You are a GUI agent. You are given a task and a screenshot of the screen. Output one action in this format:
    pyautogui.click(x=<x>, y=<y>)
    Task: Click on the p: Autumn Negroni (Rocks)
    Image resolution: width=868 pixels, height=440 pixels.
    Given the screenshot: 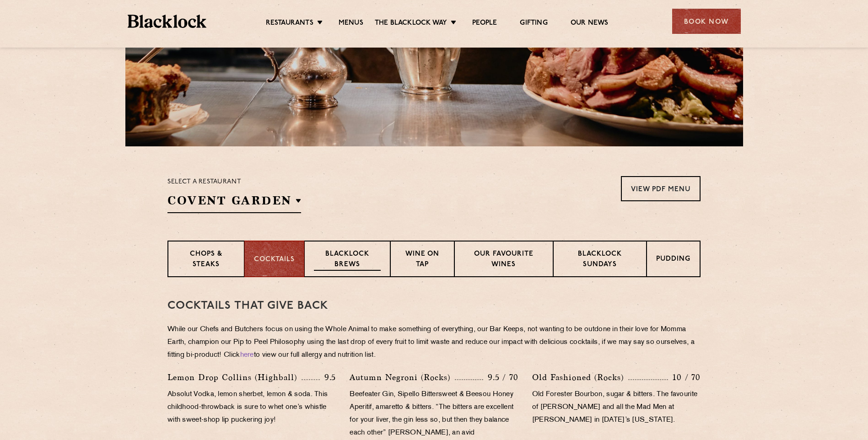 What is the action you would take?
    pyautogui.click(x=402, y=378)
    